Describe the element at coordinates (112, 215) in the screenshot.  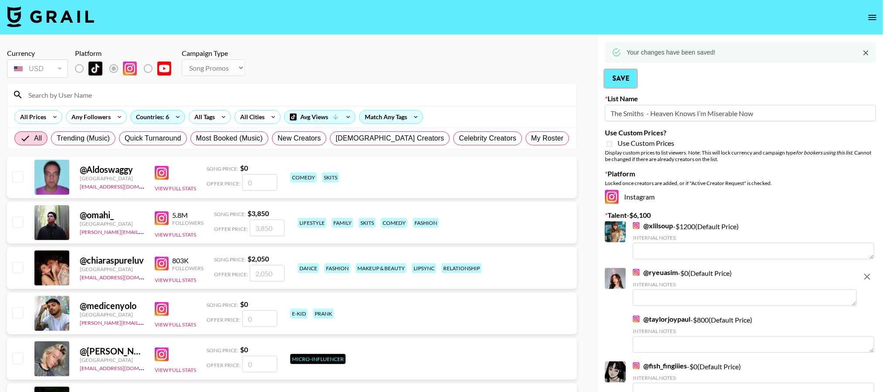
I see `div: @ omahi_` at that location.